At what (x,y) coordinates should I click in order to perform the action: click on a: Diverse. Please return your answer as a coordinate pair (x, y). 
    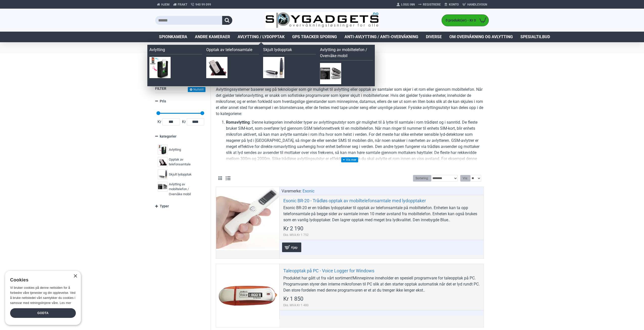
    Looking at the image, I should click on (433, 37).